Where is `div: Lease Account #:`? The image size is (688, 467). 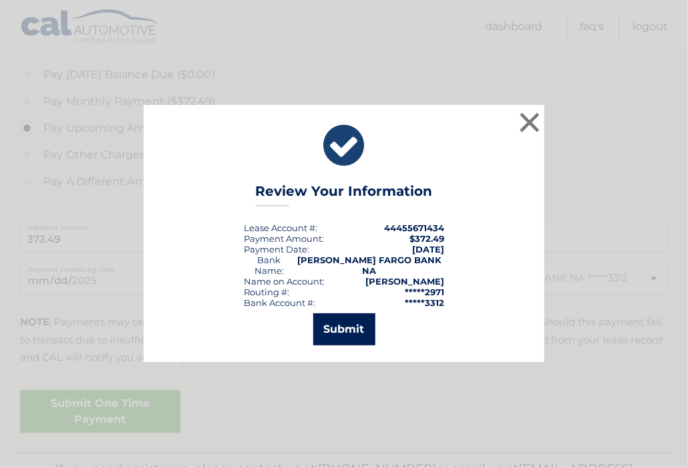 div: Lease Account #: is located at coordinates (281, 228).